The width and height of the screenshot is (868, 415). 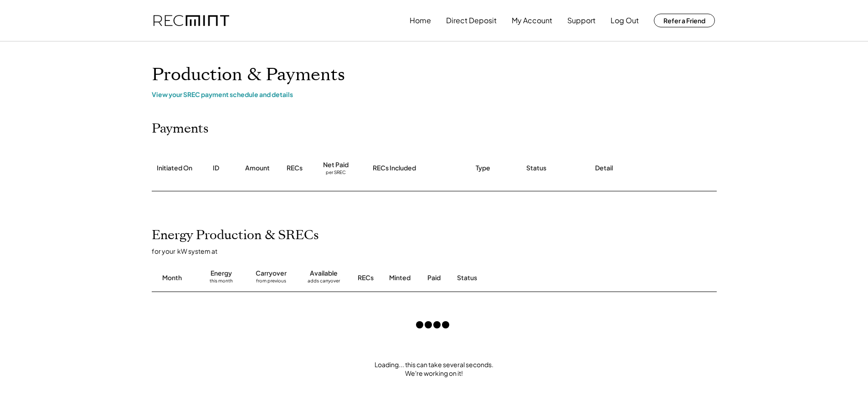 I want to click on div: Amount, so click(x=258, y=168).